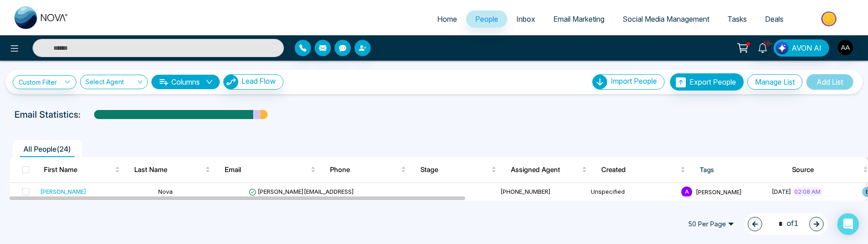 This screenshot has width=868, height=244. Describe the element at coordinates (774, 19) in the screenshot. I see `span: Deals` at that location.